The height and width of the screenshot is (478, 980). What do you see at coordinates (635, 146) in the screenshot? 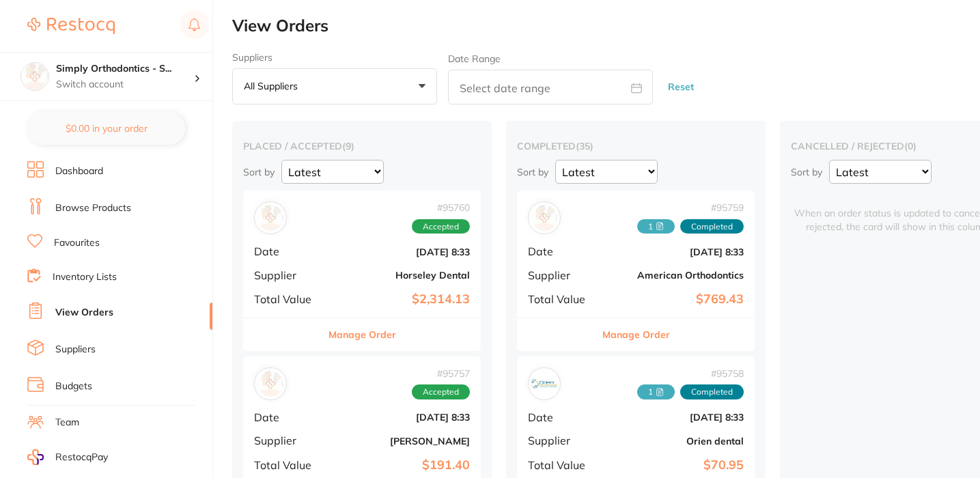
I see `h2: completed ( 35 )` at bounding box center [635, 146].